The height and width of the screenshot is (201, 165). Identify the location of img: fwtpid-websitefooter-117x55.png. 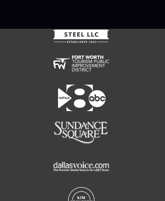
(81, 63).